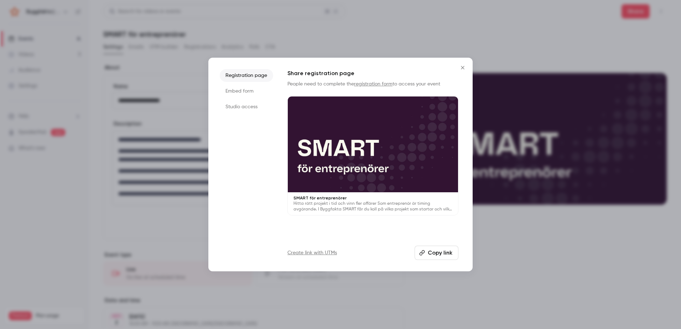 This screenshot has width=681, height=329. I want to click on a: Create link with UTMs, so click(312, 253).